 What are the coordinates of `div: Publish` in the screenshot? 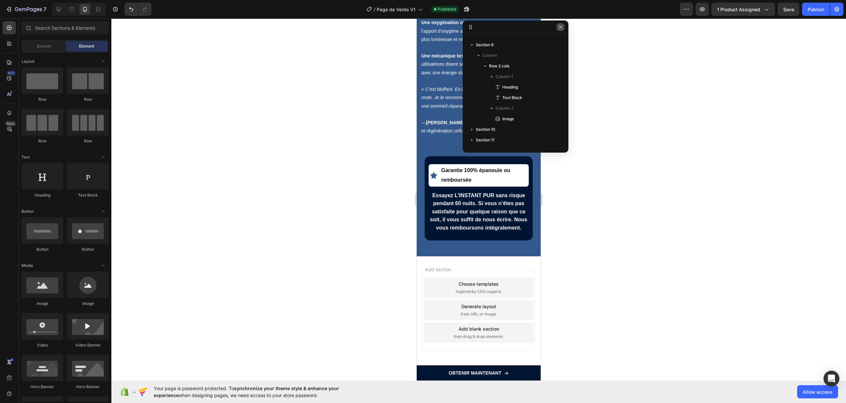 It's located at (816, 9).